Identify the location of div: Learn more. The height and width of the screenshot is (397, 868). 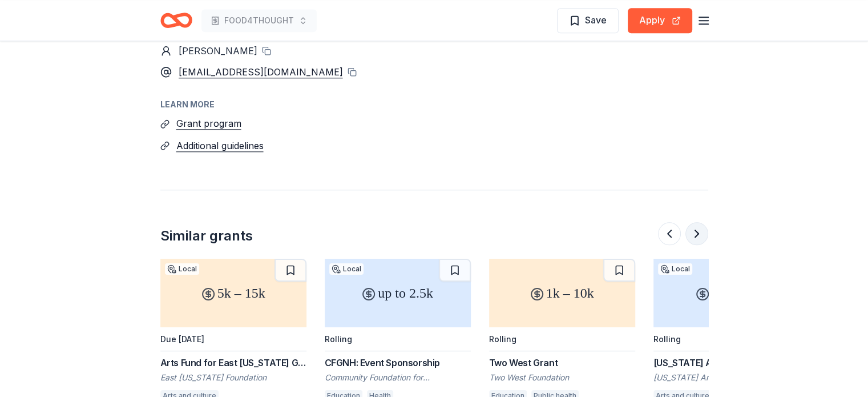
(434, 105).